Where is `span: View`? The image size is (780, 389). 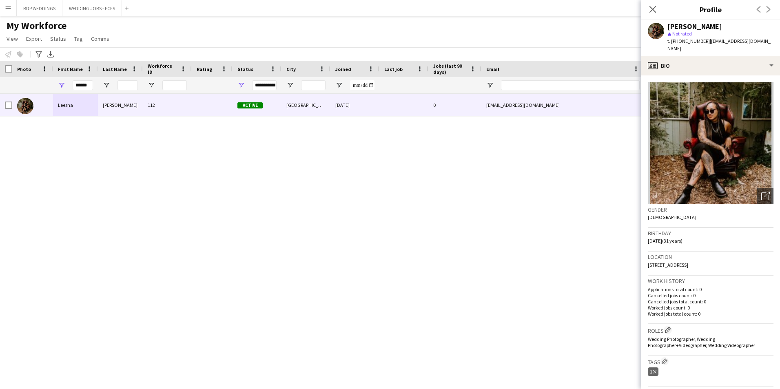
span: View is located at coordinates (12, 39).